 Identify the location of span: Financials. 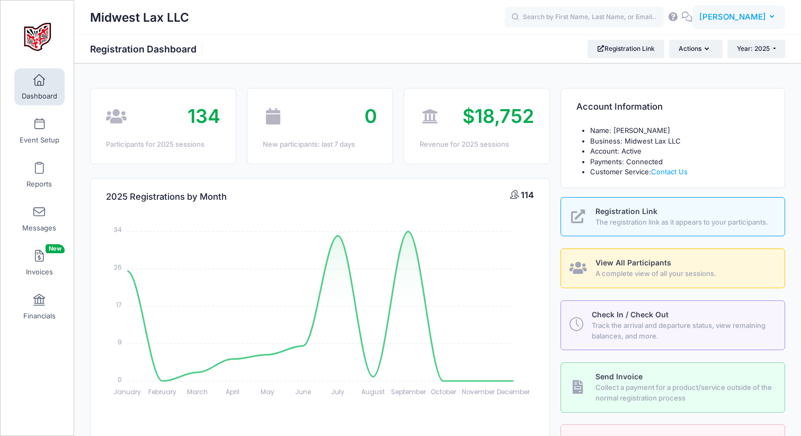
(39, 316).